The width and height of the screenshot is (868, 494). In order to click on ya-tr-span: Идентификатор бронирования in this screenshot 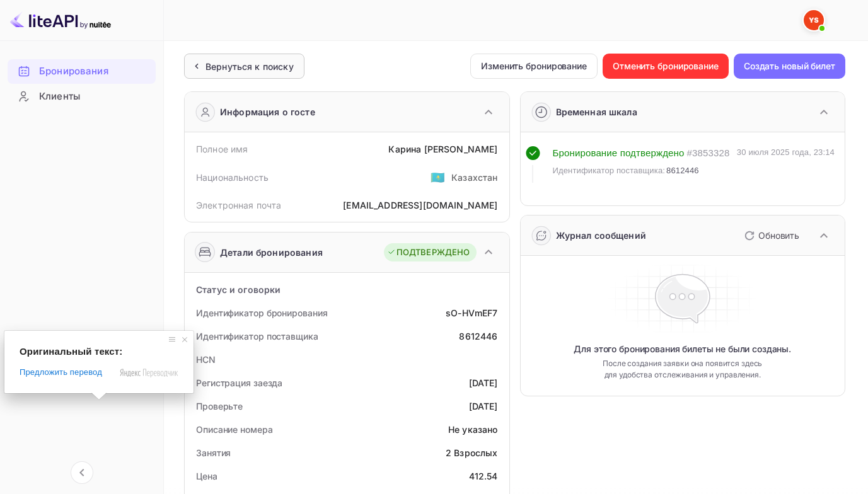, I will do `click(261, 313)`.